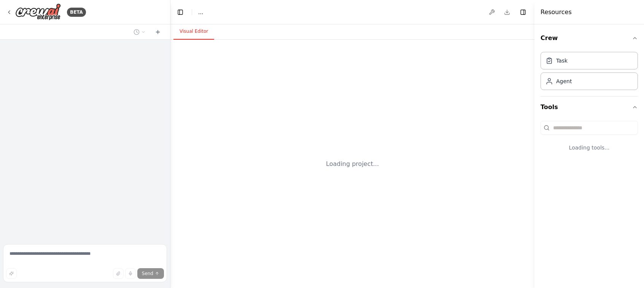 Image resolution: width=644 pixels, height=288 pixels. I want to click on button: Improve this prompt, so click(11, 273).